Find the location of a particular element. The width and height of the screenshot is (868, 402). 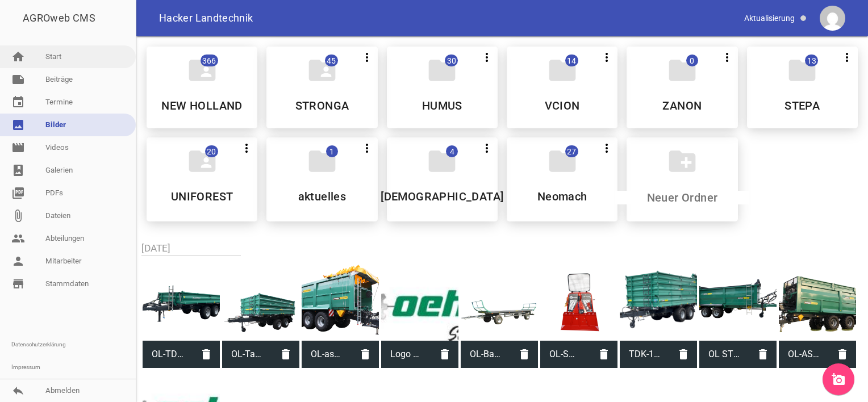

i: reply is located at coordinates (18, 391).